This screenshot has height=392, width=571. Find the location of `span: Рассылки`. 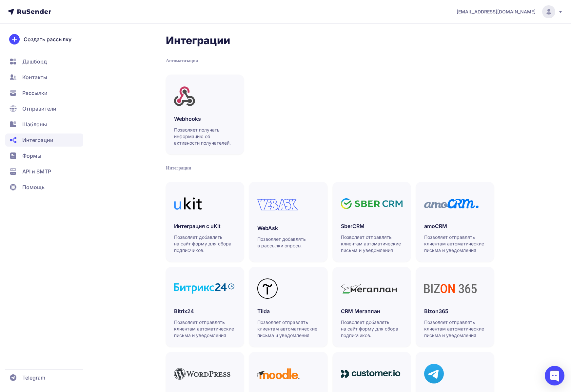

span: Рассылки is located at coordinates (34, 93).